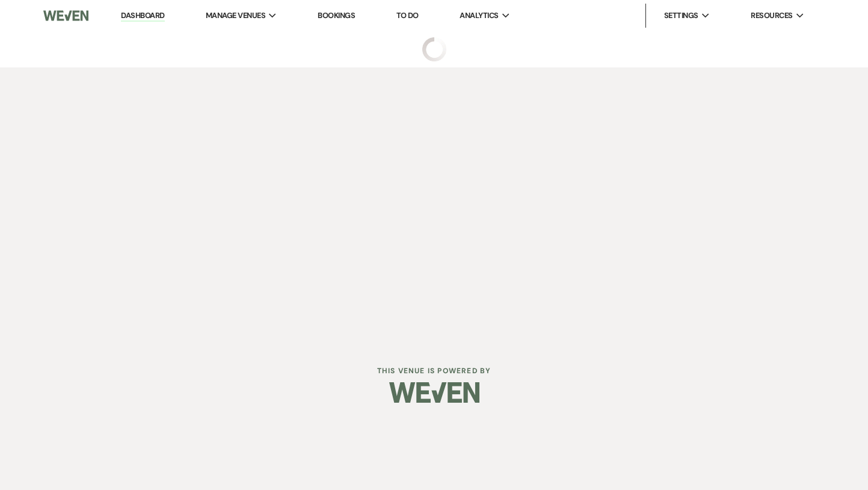 The width and height of the screenshot is (868, 490). Describe the element at coordinates (235, 16) in the screenshot. I see `span: Manage Venues` at that location.